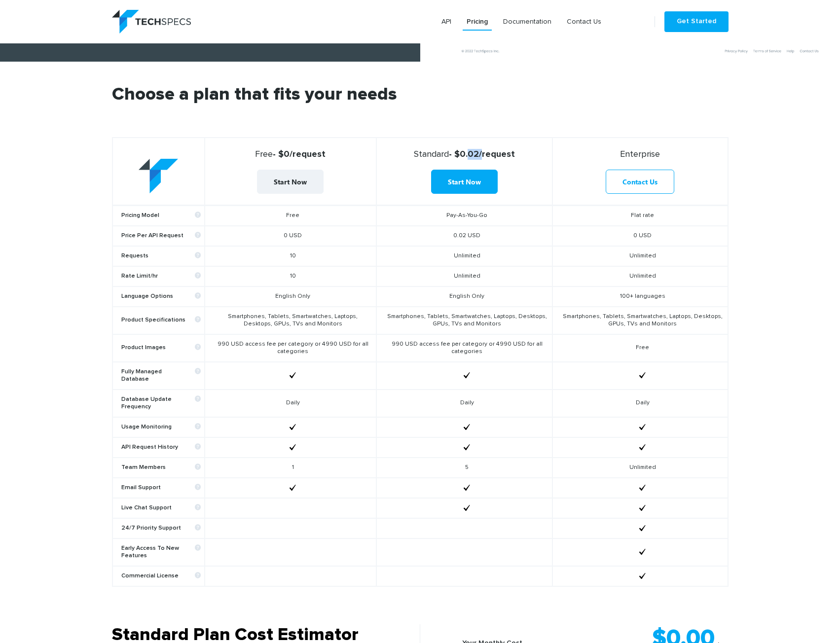 Image resolution: width=840 pixels, height=643 pixels. I want to click on td: 0.02 USD, so click(464, 236).